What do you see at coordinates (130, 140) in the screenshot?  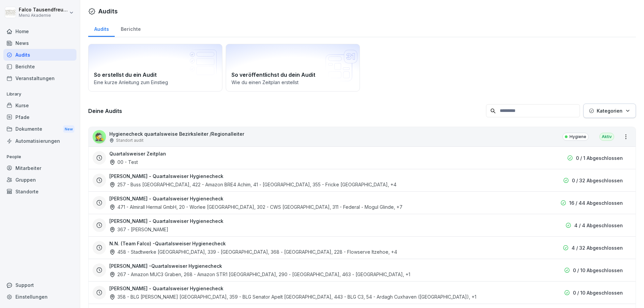 I see `p: Standort audit` at bounding box center [130, 140].